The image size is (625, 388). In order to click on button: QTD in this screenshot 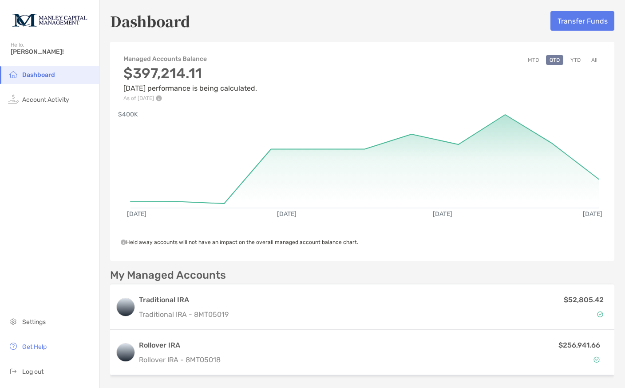, I will do `click(555, 60)`.